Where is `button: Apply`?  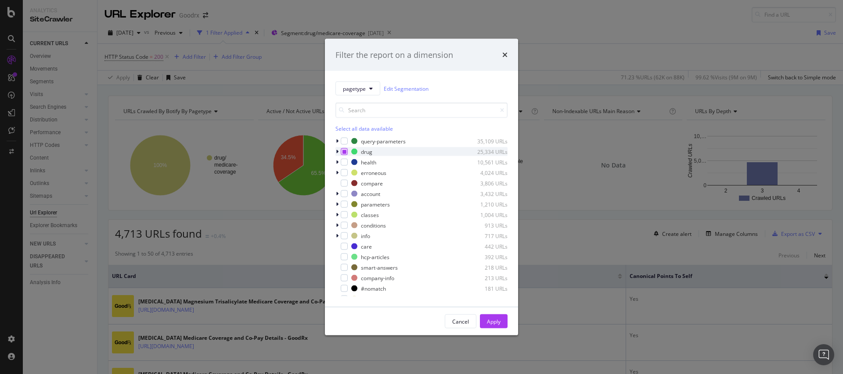
button: Apply is located at coordinates (493, 322).